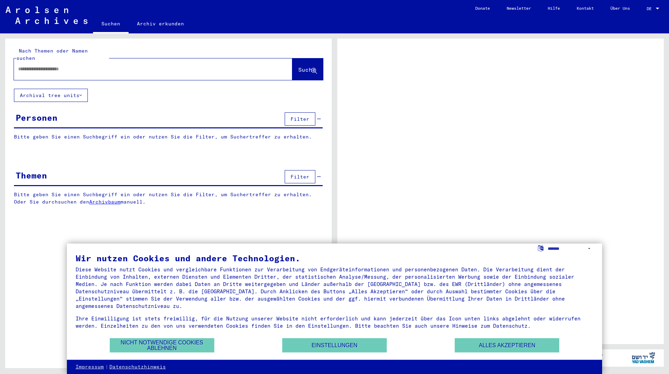 This screenshot has height=374, width=669. I want to click on p: Bitte geben Sie einen Suchbegriff ein oder nutzen Sie die Filter, um Suchertreffer zu erhalten., so click(168, 137).